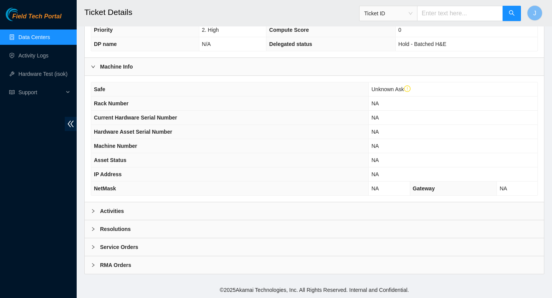 This screenshot has height=298, width=552. Describe the element at coordinates (314, 290) in the screenshot. I see `footer: © 2025 Akamai Technologies, Inc. All Rights Reserved. Internal and Confidential.` at that location.